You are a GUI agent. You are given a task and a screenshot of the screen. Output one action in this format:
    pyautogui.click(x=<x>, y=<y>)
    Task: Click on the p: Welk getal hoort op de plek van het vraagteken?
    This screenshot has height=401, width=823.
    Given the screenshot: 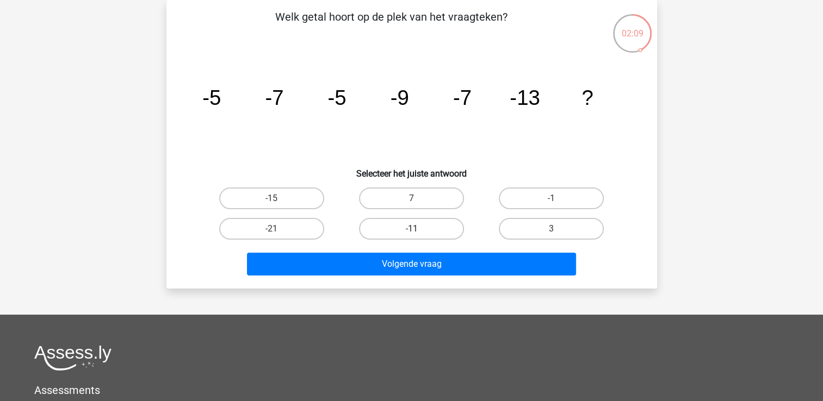 What is the action you would take?
    pyautogui.click(x=391, y=25)
    